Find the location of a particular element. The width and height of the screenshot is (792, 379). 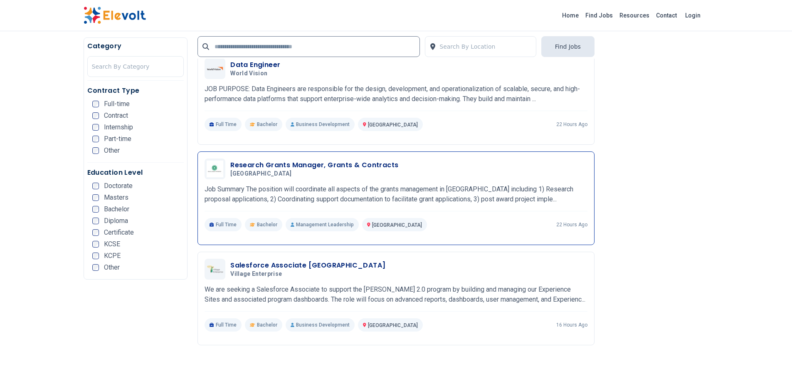

h3: Research Grants Manager, Grants & Contracts is located at coordinates (314, 165).